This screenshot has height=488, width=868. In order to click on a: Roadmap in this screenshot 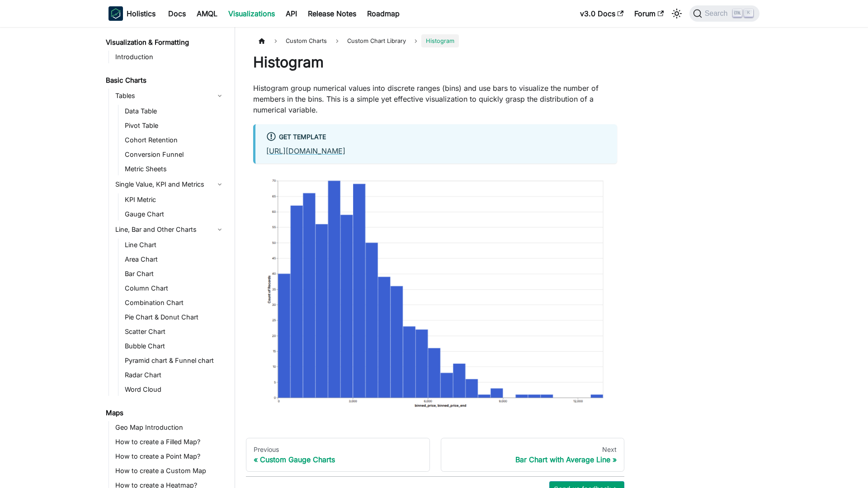, I will do `click(383, 14)`.